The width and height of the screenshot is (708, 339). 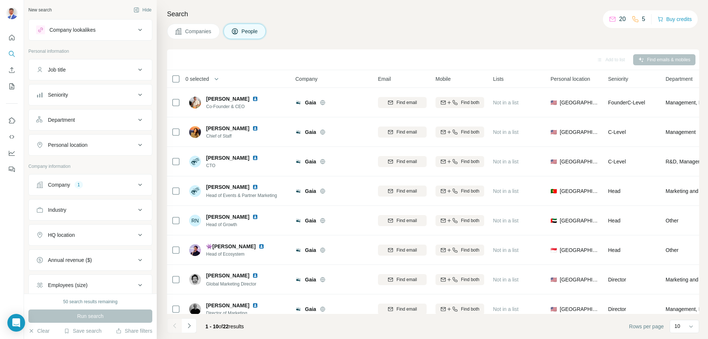 What do you see at coordinates (627, 103) in the screenshot?
I see `span: Founder C-Level` at bounding box center [627, 103].